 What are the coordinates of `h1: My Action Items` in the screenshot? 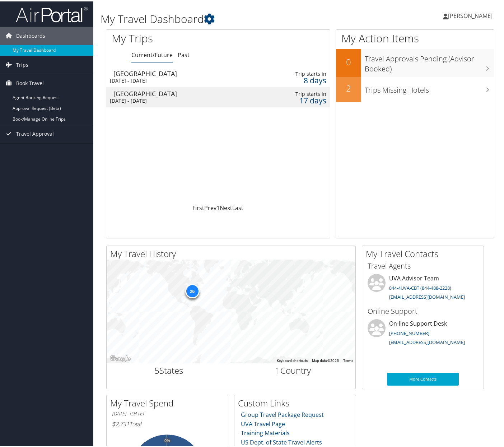 It's located at (415, 37).